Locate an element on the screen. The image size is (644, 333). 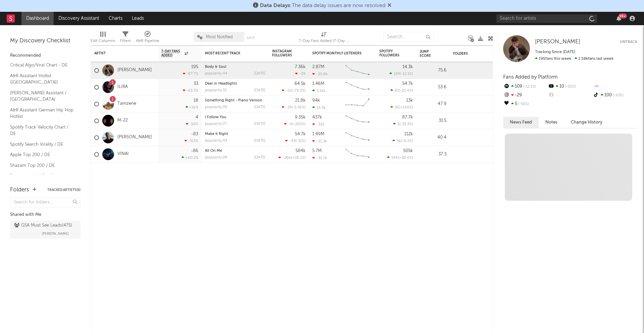
span: -12.1 % is located at coordinates (407, 74).